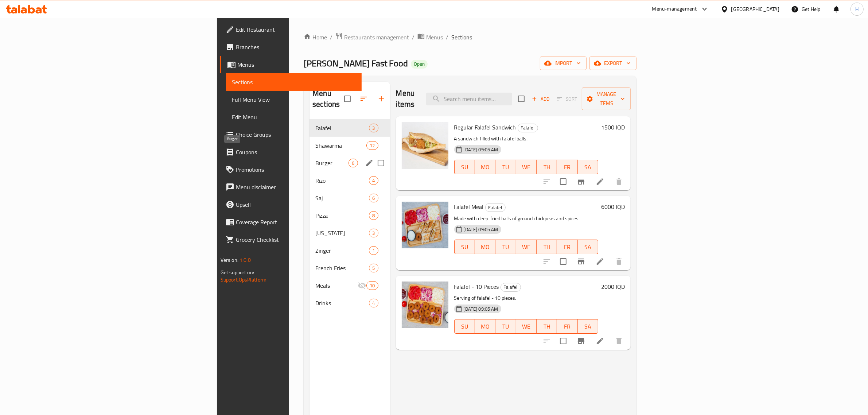 The width and height of the screenshot is (868, 415). What do you see at coordinates (342, 128) in the screenshot?
I see `div: Falafel` at bounding box center [342, 128].